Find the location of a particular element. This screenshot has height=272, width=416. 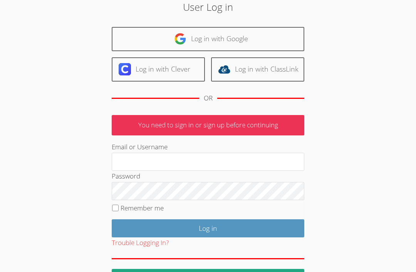

input: Log in is located at coordinates (208, 228).